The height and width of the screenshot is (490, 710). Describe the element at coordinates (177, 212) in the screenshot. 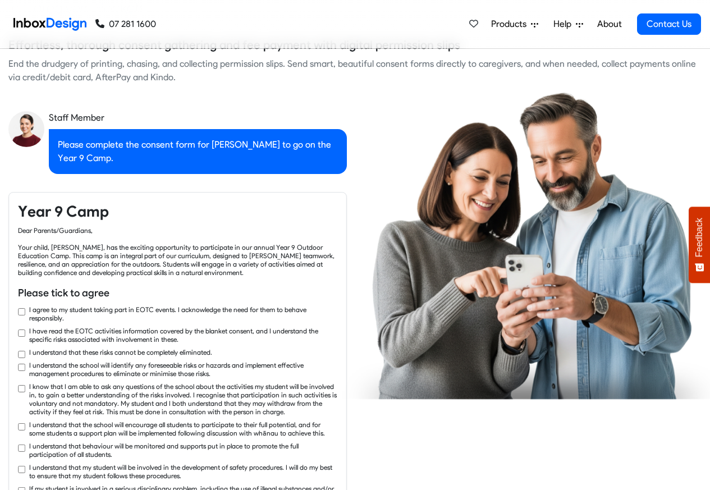

I see `h4: Year 9 Camp` at that location.